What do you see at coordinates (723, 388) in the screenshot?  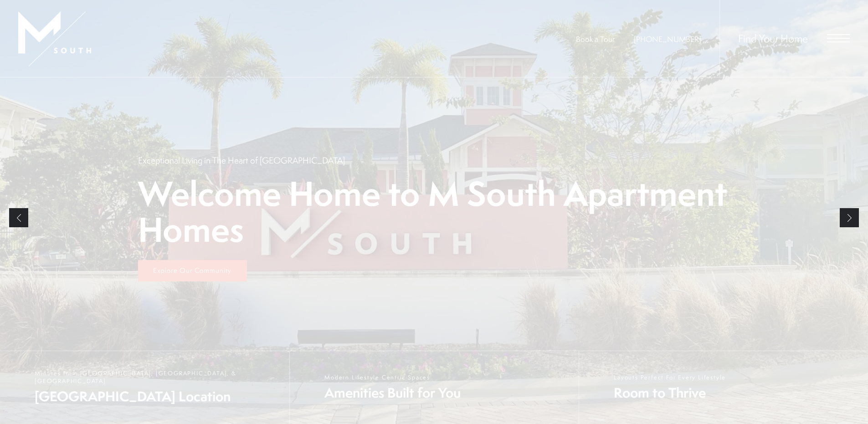 I see `a: Layouts Perfect For Every Lifestyle` at bounding box center [723, 388].